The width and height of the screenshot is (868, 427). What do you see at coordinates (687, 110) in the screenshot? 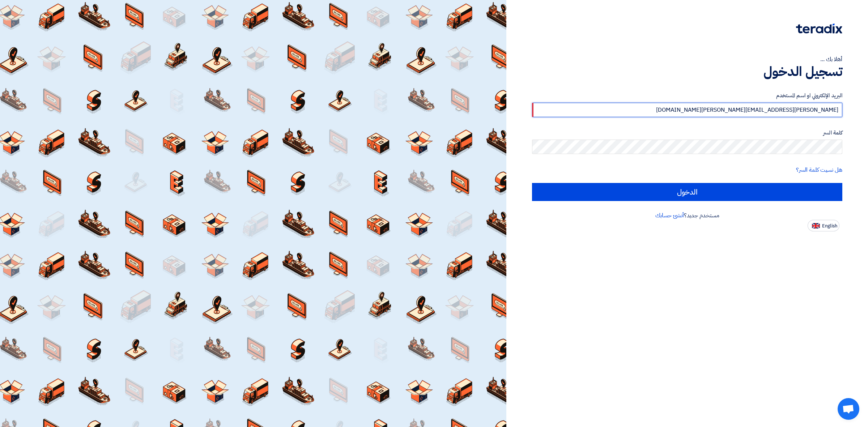
I see `input: أدخل بريد العمل الإلكتروني او اسم المستخدم الخاص بك ...` at bounding box center [687, 110].